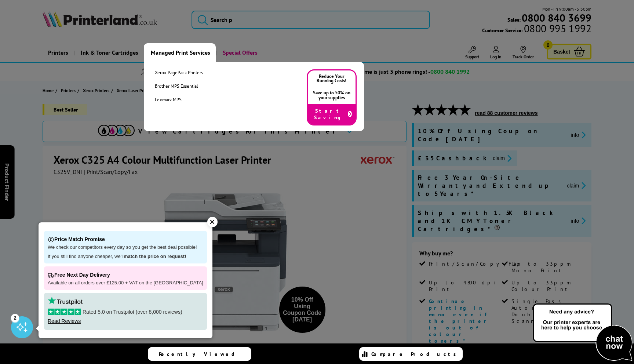 The width and height of the screenshot is (634, 364). What do you see at coordinates (180, 52) in the screenshot?
I see `a: Managed Print Services` at bounding box center [180, 52].